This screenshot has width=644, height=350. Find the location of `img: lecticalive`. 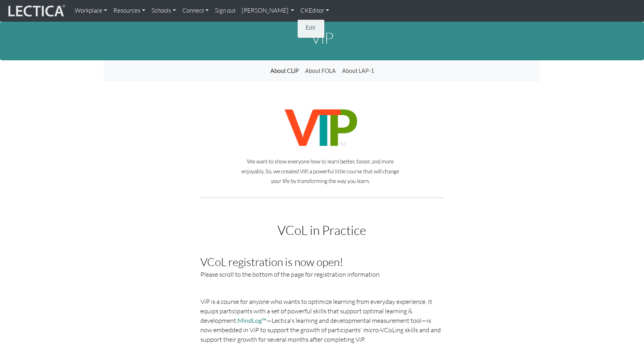

img: lecticalive is located at coordinates (36, 11).